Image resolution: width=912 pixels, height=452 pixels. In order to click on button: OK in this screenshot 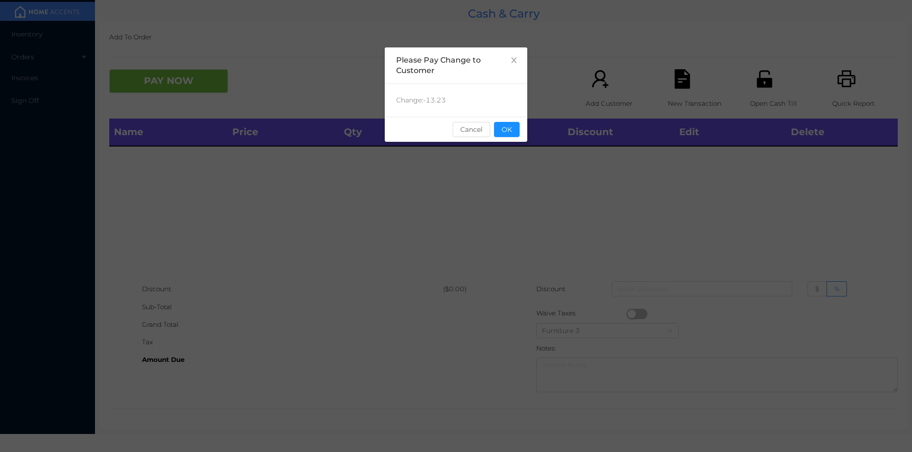, I will do `click(507, 130)`.